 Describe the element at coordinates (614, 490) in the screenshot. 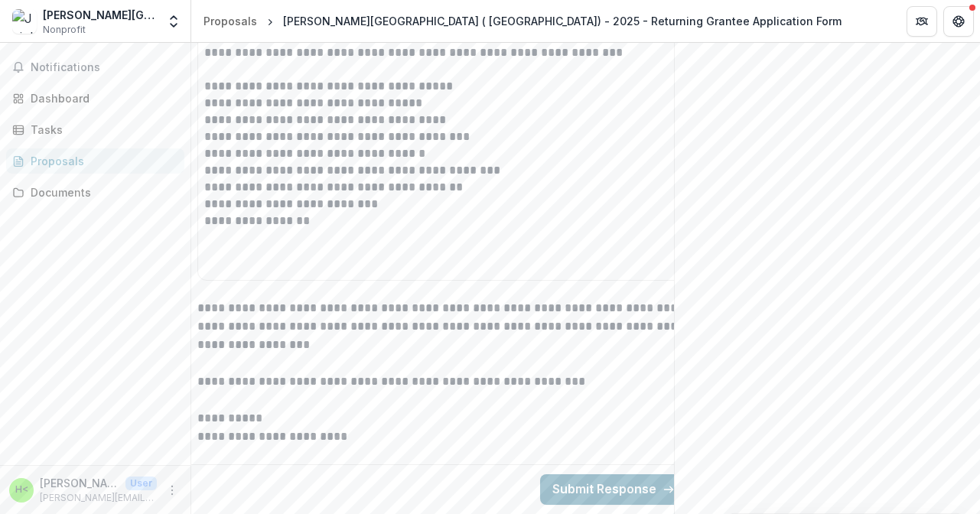

I see `button: Submit Response` at that location.